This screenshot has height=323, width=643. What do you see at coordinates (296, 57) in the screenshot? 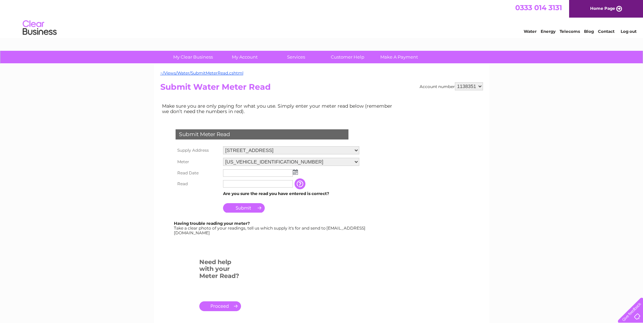
I see `a: Services` at bounding box center [296, 57].